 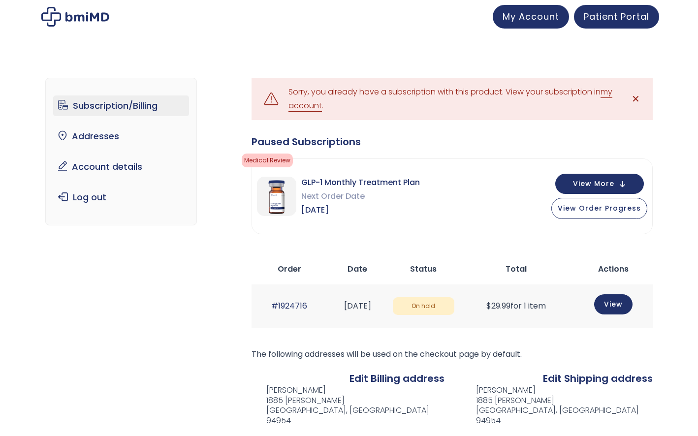 I want to click on td: for 1 item, so click(x=516, y=306).